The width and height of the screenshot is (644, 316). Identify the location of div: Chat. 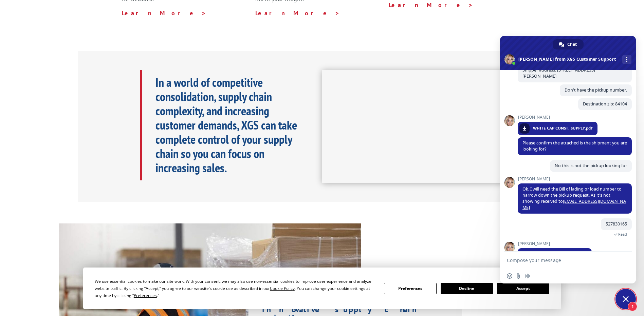
(568, 44).